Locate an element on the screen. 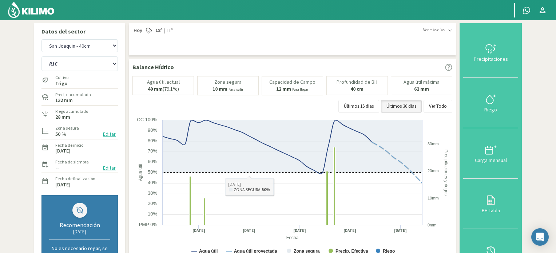 The image size is (556, 253). text: 20mm is located at coordinates (433, 171).